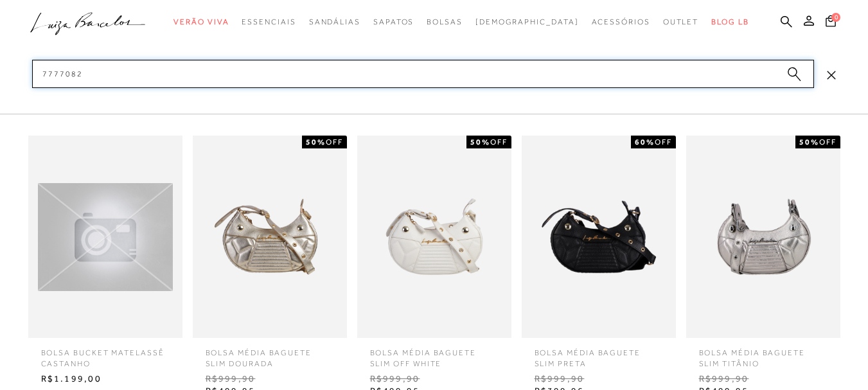 The width and height of the screenshot is (868, 390). I want to click on button: 0, so click(831, 23).